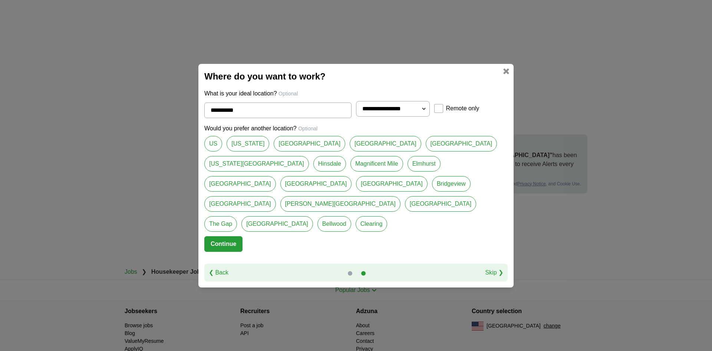 The image size is (712, 351). Describe the element at coordinates (463, 108) in the screenshot. I see `label: Remote only` at that location.